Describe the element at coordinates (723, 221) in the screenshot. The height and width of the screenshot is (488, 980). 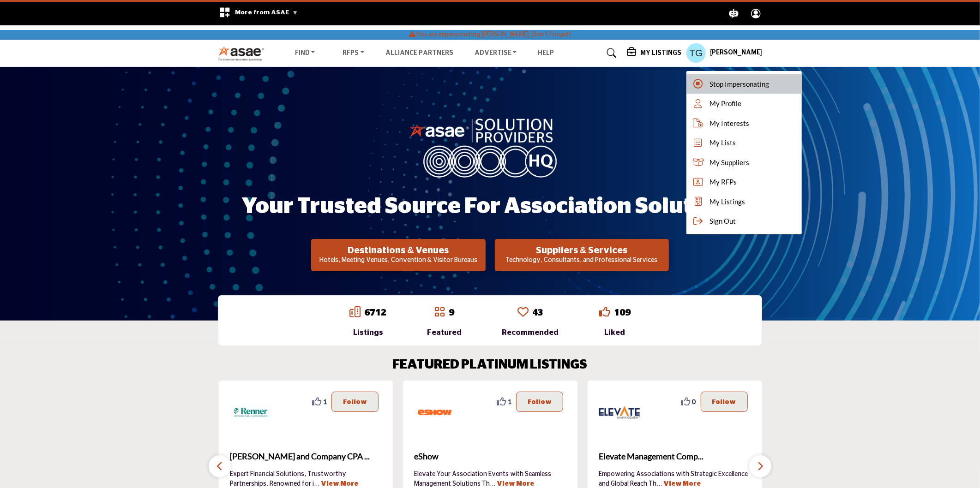
I see `span: Sign Out` at that location.